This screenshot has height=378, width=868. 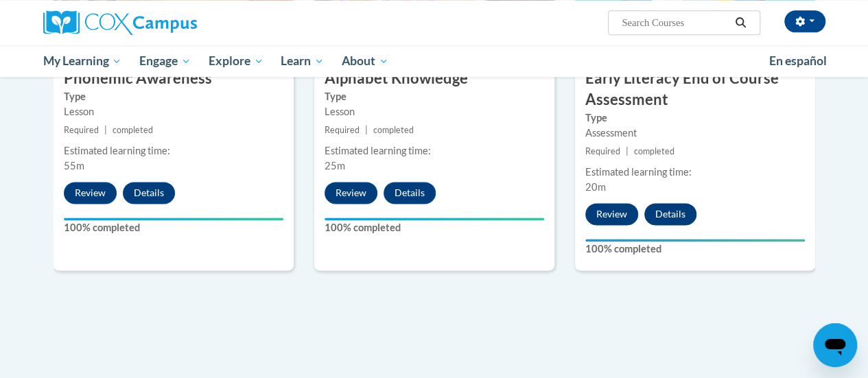 I want to click on a: Cox Campus, so click(x=167, y=23).